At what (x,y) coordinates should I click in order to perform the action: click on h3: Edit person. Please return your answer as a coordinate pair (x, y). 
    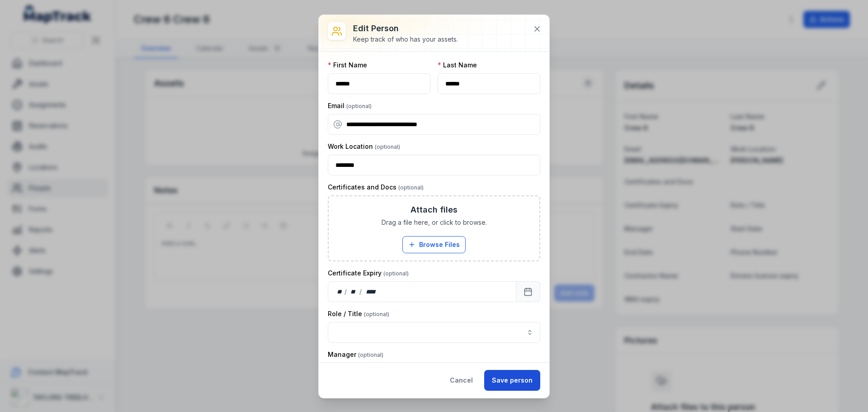
    Looking at the image, I should click on (406, 29).